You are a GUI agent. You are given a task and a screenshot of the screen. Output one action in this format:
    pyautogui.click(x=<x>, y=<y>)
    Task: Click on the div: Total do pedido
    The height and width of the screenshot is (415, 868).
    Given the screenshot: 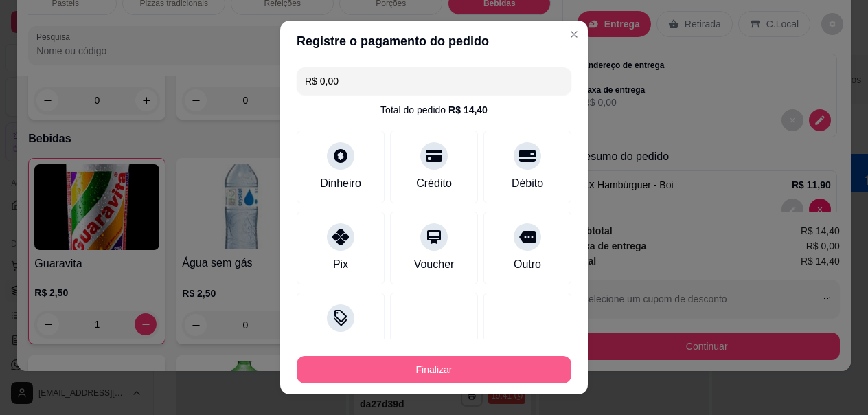 What is the action you would take?
    pyautogui.click(x=434, y=110)
    